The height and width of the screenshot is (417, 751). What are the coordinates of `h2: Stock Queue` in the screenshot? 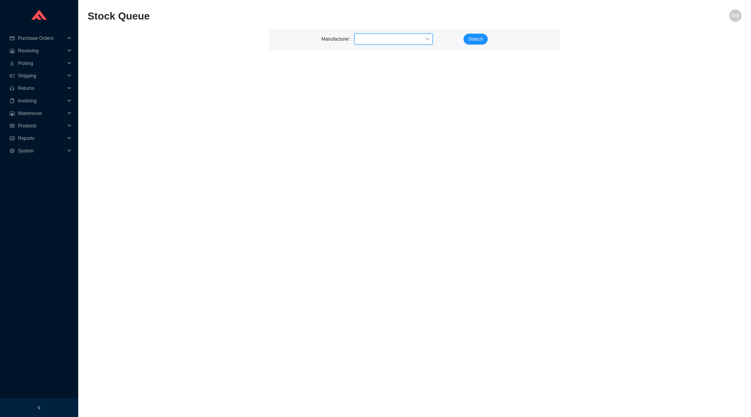 It's located at (333, 16).